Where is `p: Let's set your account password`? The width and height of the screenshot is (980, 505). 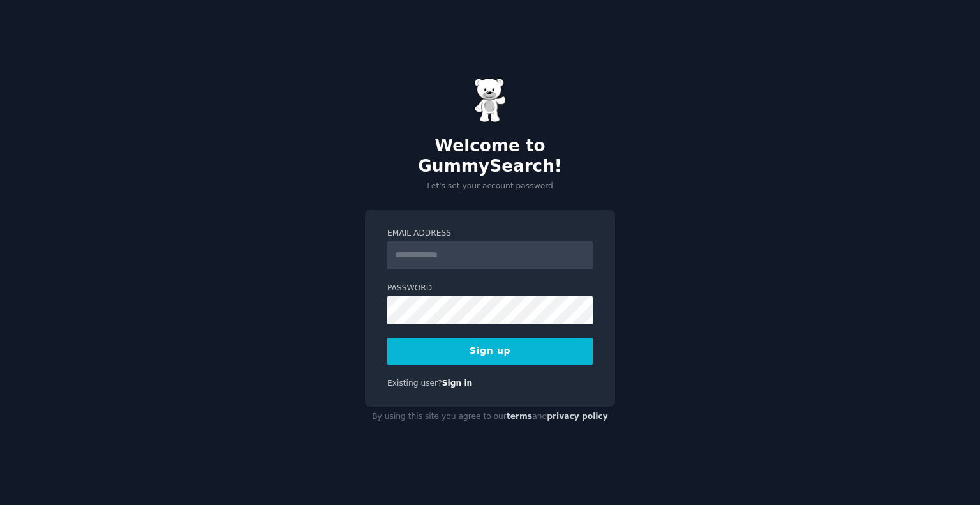 p: Let's set your account password is located at coordinates (490, 186).